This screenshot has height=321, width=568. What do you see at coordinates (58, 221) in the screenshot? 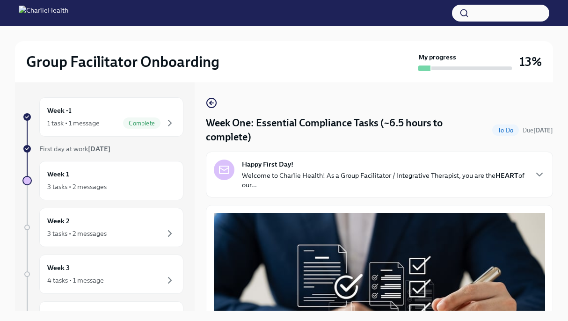
I see `h6: Week 2` at bounding box center [58, 221].